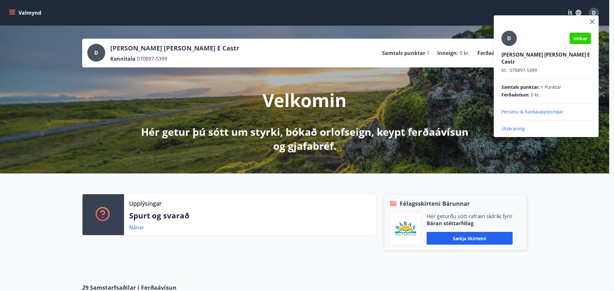  What do you see at coordinates (546, 129) in the screenshot?
I see `p: Útskráning` at bounding box center [546, 129].